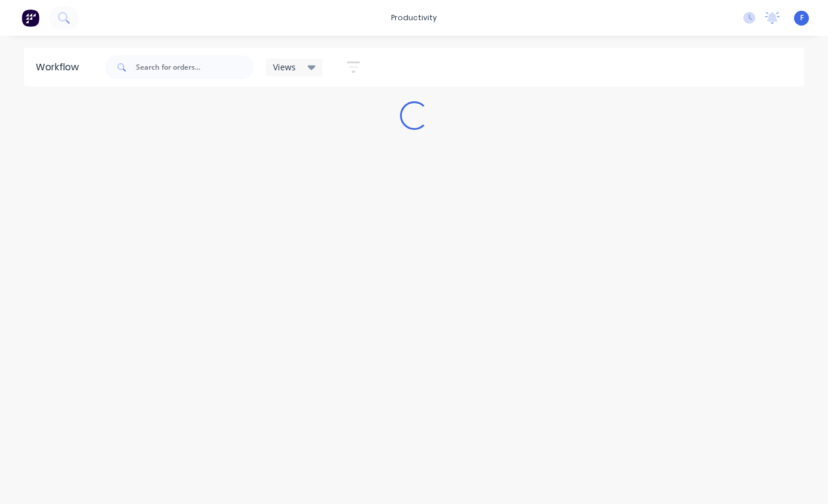 This screenshot has width=828, height=504. What do you see at coordinates (802, 18) in the screenshot?
I see `span: F` at bounding box center [802, 18].